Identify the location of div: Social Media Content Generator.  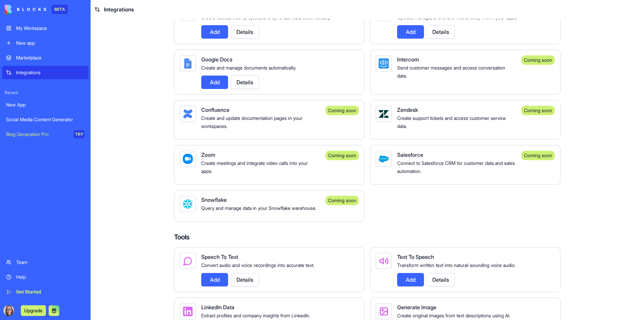
(45, 119).